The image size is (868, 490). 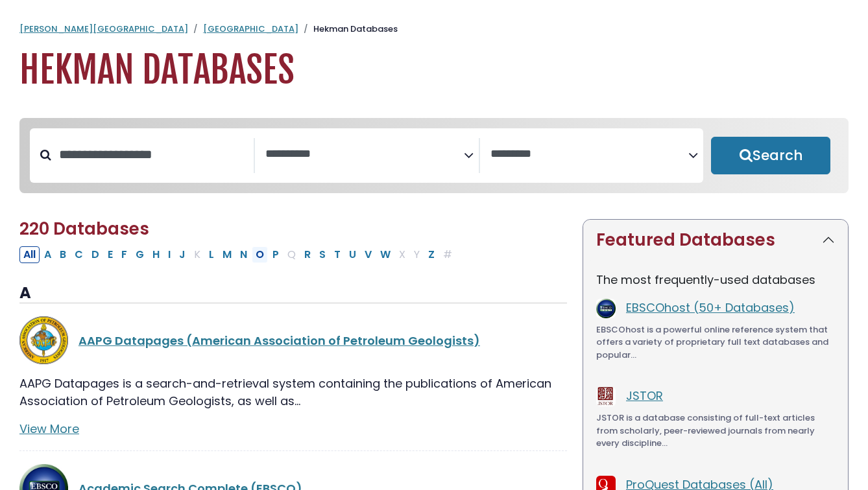 What do you see at coordinates (716, 431) in the screenshot?
I see `p: JSTOR is a database consisting of full-text articles from scholarly, peer-reviewed journals from ...` at bounding box center [716, 431].